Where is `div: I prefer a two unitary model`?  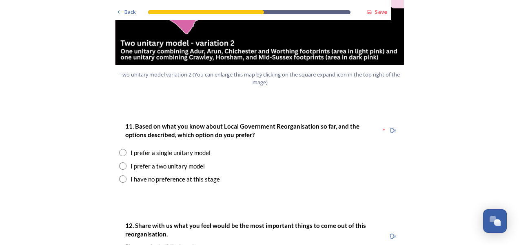
div: I prefer a two unitary model is located at coordinates (168, 166).